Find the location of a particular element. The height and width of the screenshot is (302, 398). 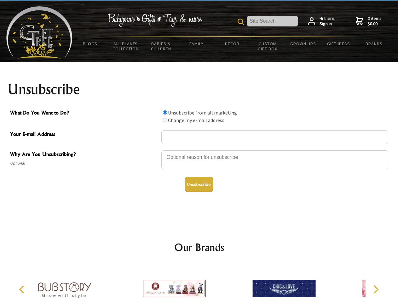

span: Hi there, is located at coordinates (327, 21).